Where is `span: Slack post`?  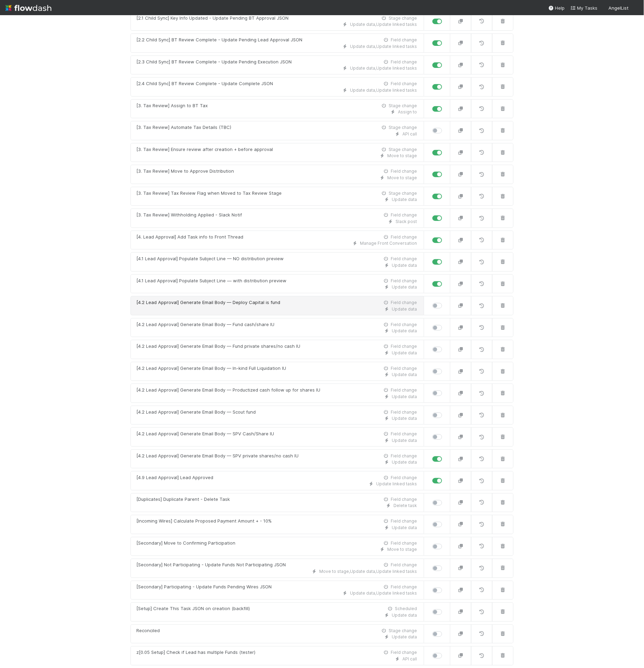
span: Slack post is located at coordinates (406, 221).